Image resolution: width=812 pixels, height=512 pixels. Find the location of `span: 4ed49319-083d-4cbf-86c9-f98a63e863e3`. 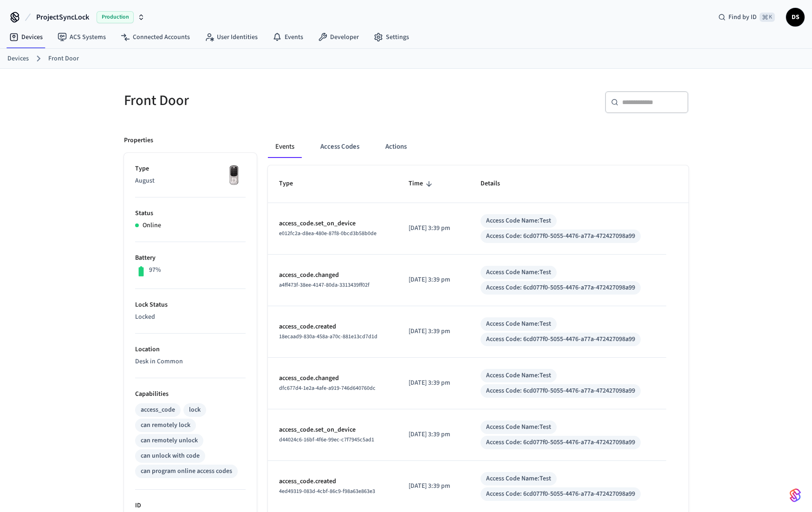

span: 4ed49319-083d-4cbf-86c9-f98a63e863e3 is located at coordinates (327, 491).